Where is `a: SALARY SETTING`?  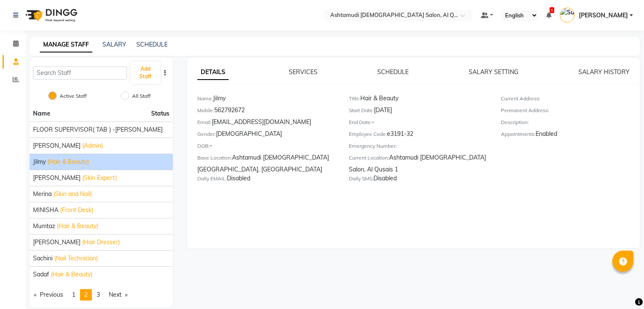 a: SALARY SETTING is located at coordinates (493, 72).